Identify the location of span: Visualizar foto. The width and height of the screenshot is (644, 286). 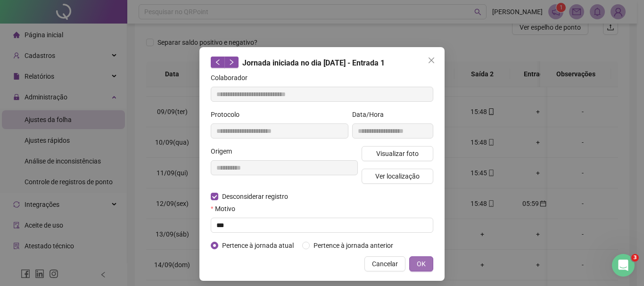
(398, 154).